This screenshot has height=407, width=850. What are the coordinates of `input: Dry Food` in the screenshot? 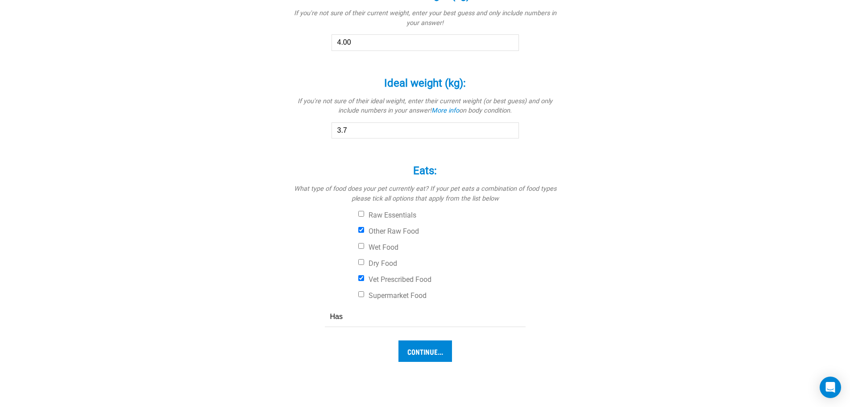 It's located at (361, 262).